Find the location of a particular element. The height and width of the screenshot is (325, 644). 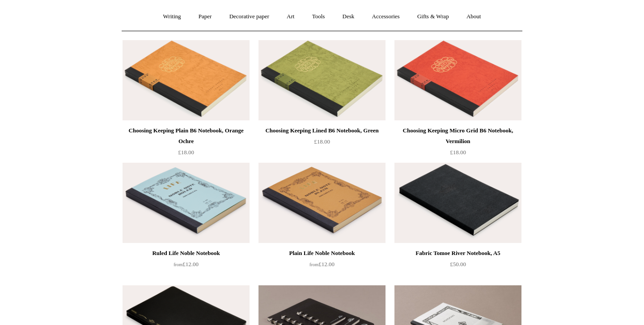

img: Choosing Keeping Plain B6 Notebook, Orange Ochre is located at coordinates (186, 80).